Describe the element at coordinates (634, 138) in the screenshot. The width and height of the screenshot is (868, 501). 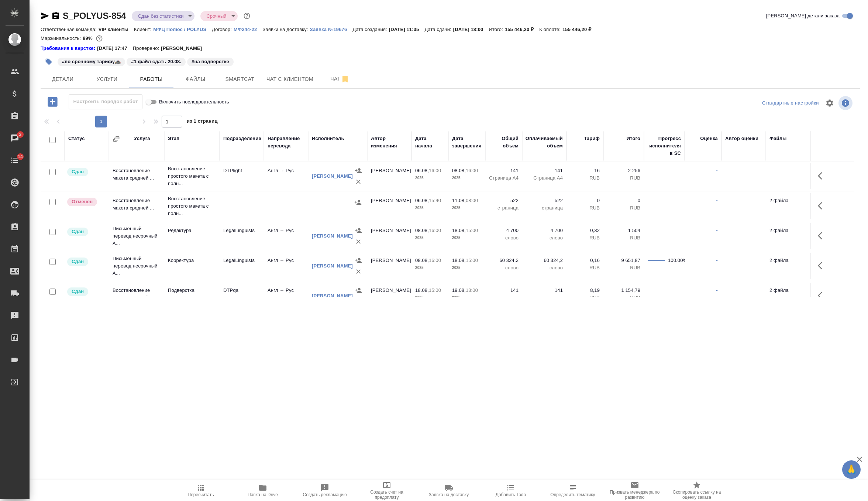
I see `div: Итого` at that location.